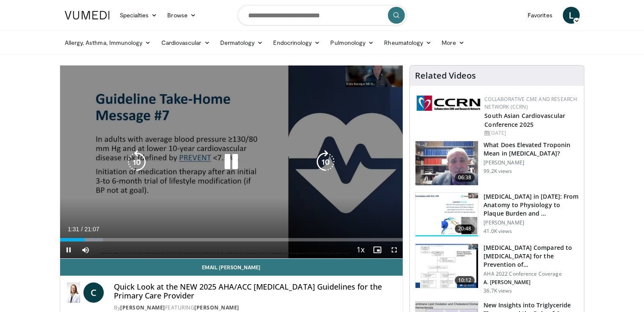 This screenshot has height=312, width=644. I want to click on a: Rheumatology, so click(408, 43).